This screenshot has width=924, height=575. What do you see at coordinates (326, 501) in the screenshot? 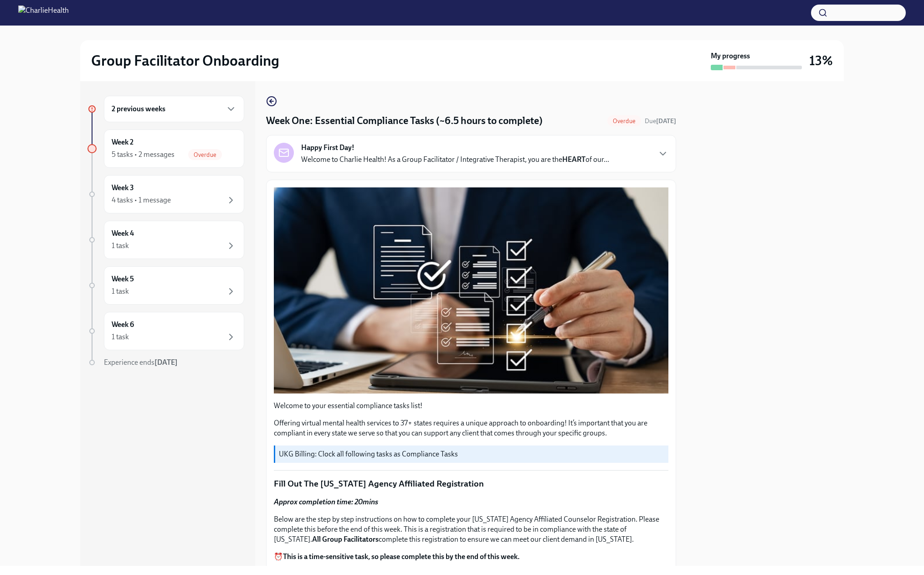
I see `strong: Approx completion time: 20mins` at bounding box center [326, 501].